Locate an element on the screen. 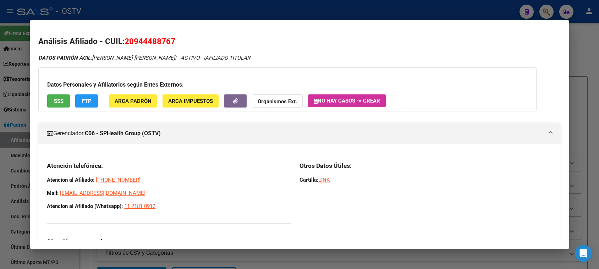  button: FTP is located at coordinates (87, 101).